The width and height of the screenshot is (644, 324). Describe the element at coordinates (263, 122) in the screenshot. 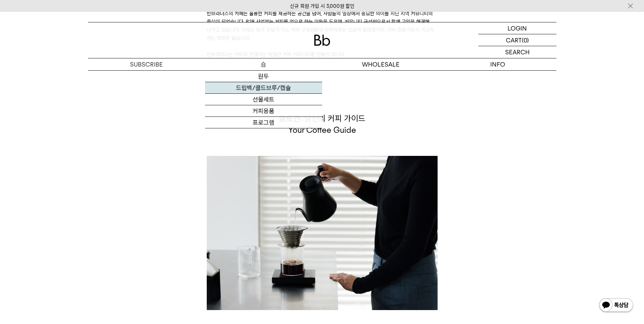

I see `a: 프로그램` at that location.